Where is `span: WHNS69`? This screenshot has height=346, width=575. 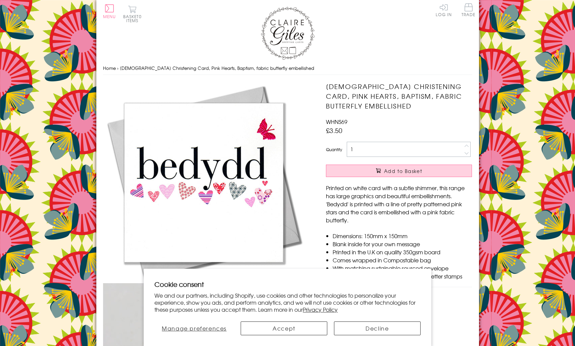
span: WHNS69 is located at coordinates (337, 122).